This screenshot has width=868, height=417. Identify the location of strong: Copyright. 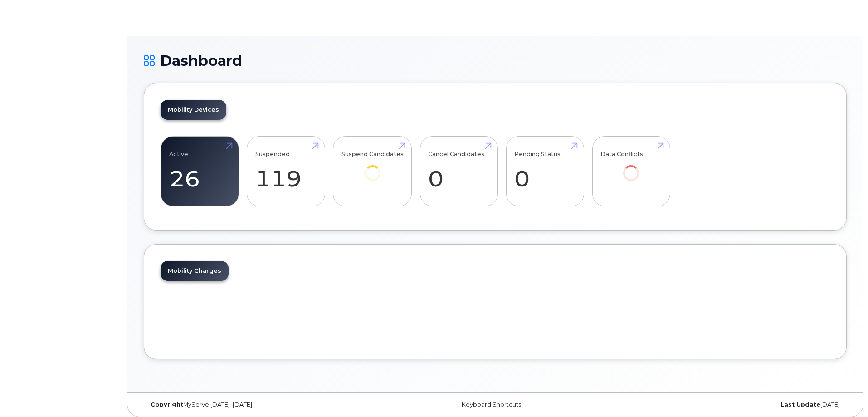
(167, 404).